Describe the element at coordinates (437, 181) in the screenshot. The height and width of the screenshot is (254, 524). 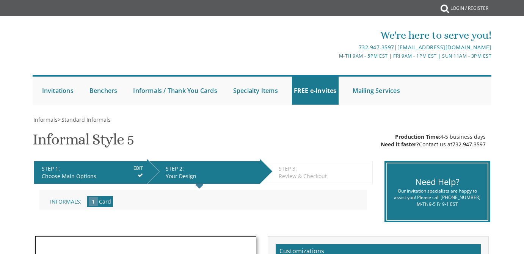
I see `div: Need Help?` at that location.